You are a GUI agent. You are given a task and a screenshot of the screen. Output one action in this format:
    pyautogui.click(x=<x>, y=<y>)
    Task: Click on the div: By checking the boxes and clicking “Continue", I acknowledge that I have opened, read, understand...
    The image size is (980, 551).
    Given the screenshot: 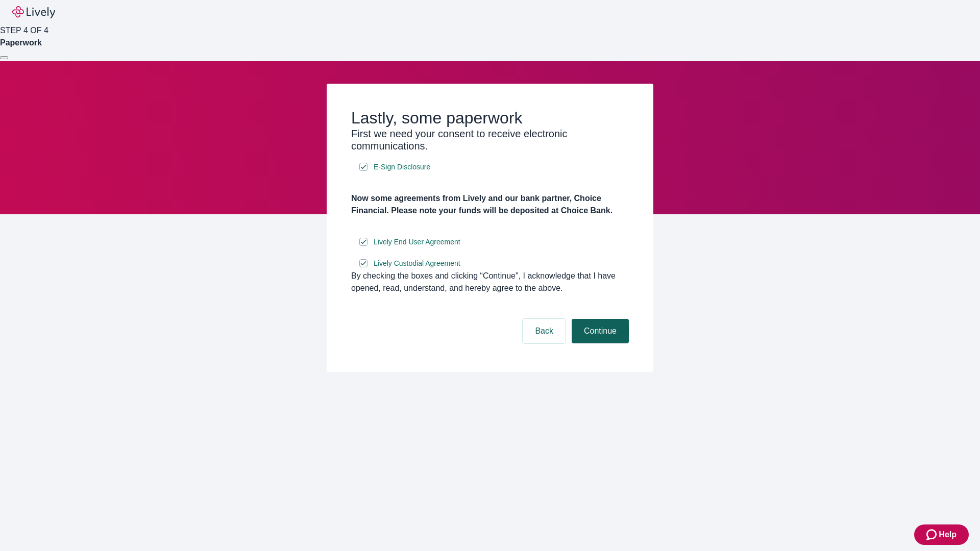 What is the action you would take?
    pyautogui.click(x=490, y=282)
    